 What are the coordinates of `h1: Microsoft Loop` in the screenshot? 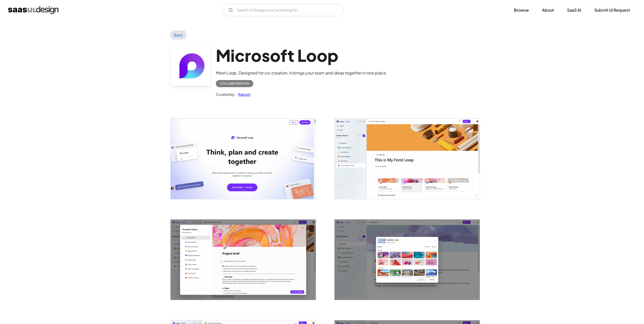 It's located at (301, 55).